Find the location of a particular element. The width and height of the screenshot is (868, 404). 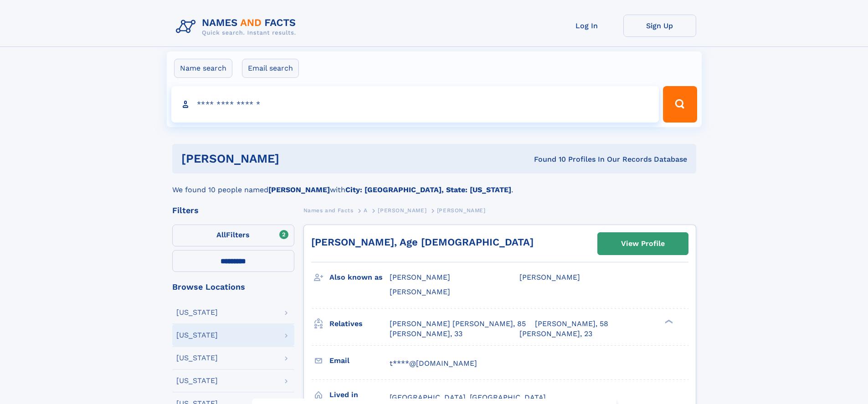

a: View Profile is located at coordinates (643, 244).